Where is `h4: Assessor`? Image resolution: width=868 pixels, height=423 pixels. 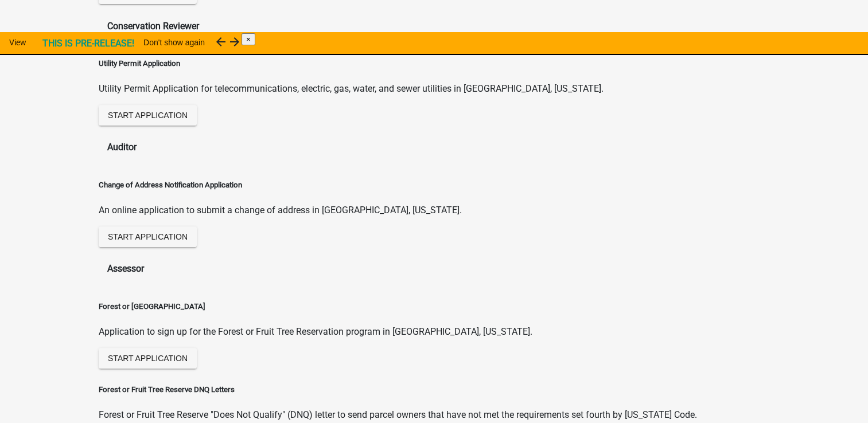
h4: Assessor is located at coordinates (434, 269).